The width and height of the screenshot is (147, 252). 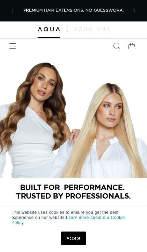 I want to click on summary: Search, so click(x=116, y=46).